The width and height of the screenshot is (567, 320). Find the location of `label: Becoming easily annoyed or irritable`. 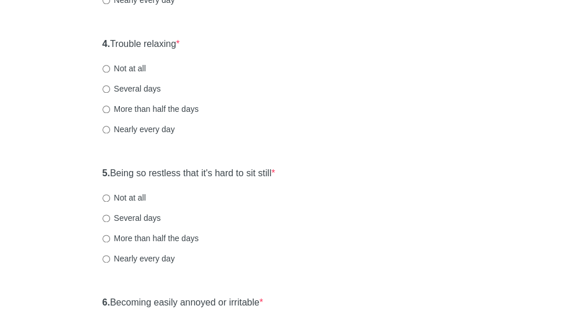

label: Becoming easily annoyed or irritable is located at coordinates (183, 302).